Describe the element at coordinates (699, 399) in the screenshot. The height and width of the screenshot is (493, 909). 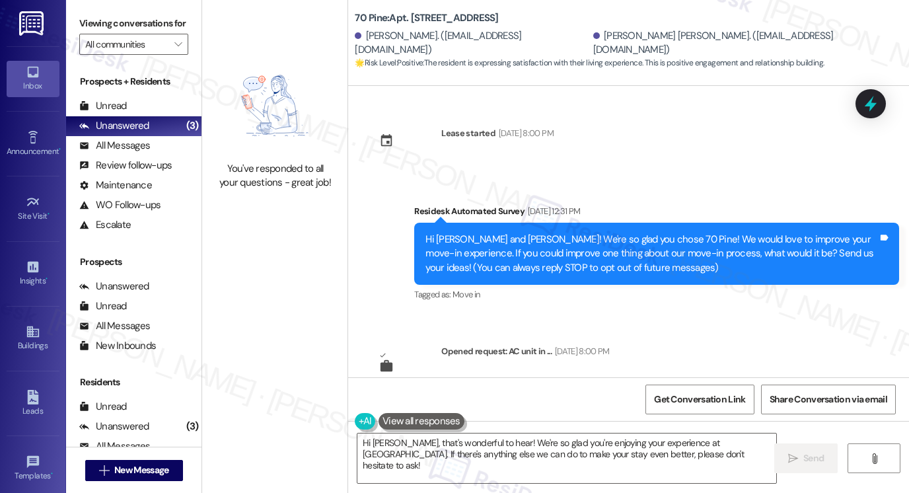
I see `span: Get Conversation Link` at that location.